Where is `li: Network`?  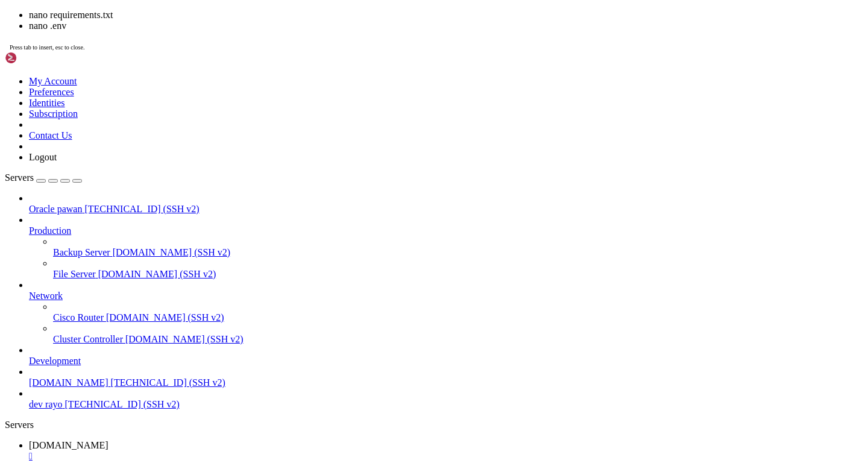 li: Network is located at coordinates (446, 312).